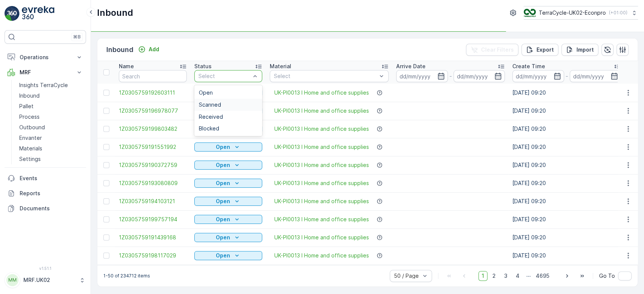 The width and height of the screenshot is (644, 294). Describe the element at coordinates (206, 93) in the screenshot. I see `span: Open` at that location.